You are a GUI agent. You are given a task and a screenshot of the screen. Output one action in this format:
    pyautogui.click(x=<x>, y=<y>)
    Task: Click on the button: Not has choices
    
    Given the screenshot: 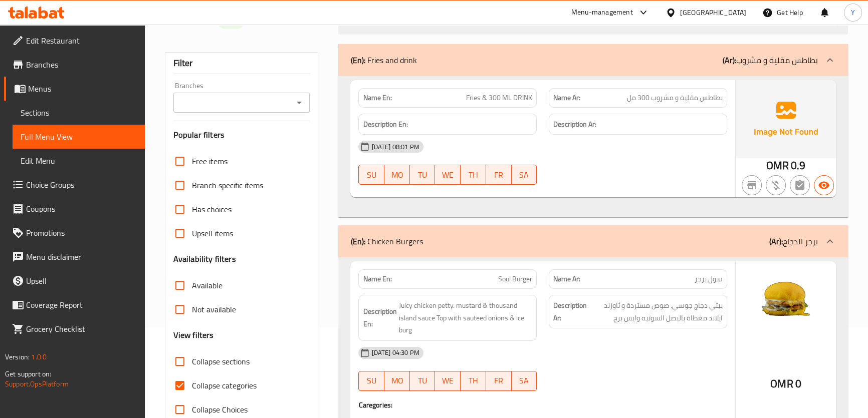 What is the action you would take?
    pyautogui.click(x=800, y=185)
    